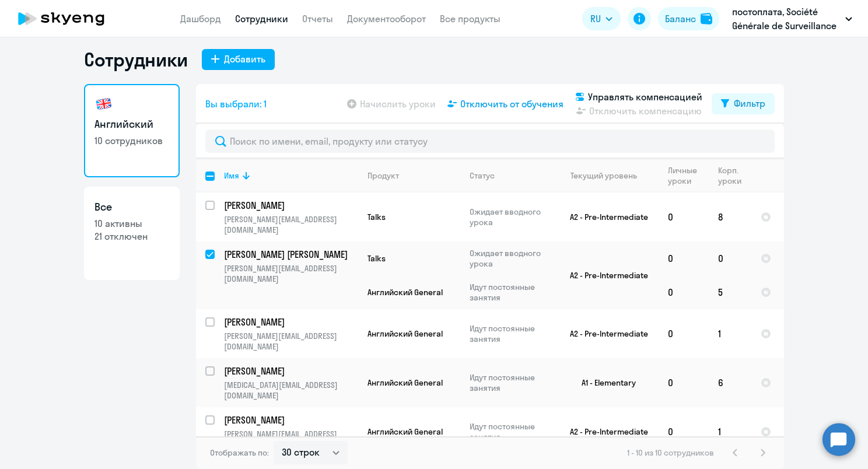 The width and height of the screenshot is (868, 469). I want to click on a: Английский10 сотрудников, so click(132, 131).